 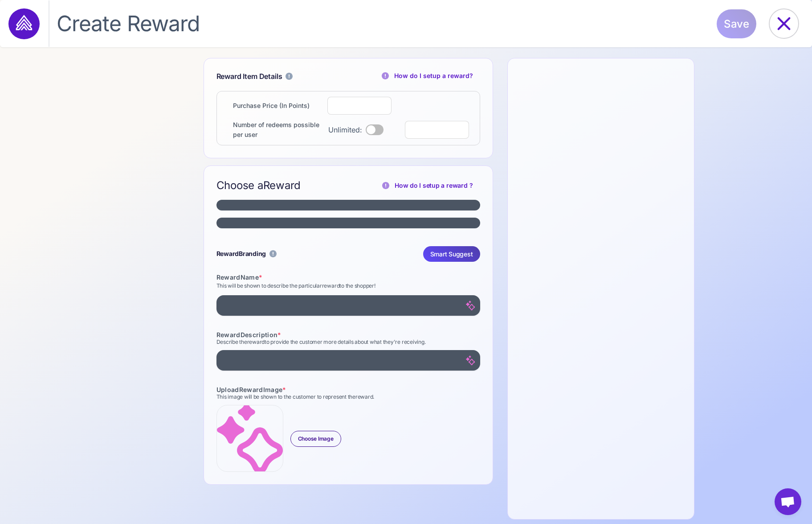 I want to click on div: Reward Item Details, so click(x=250, y=76).